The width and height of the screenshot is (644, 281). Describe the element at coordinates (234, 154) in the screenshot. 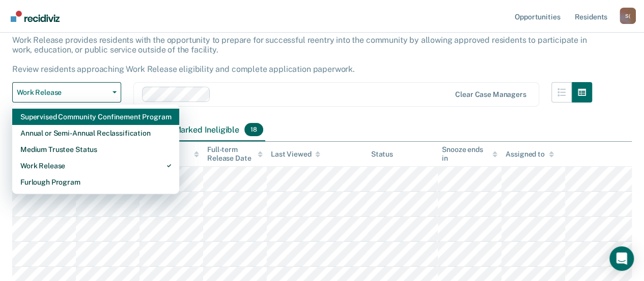

I see `div: Full-term Release Date` at that location.